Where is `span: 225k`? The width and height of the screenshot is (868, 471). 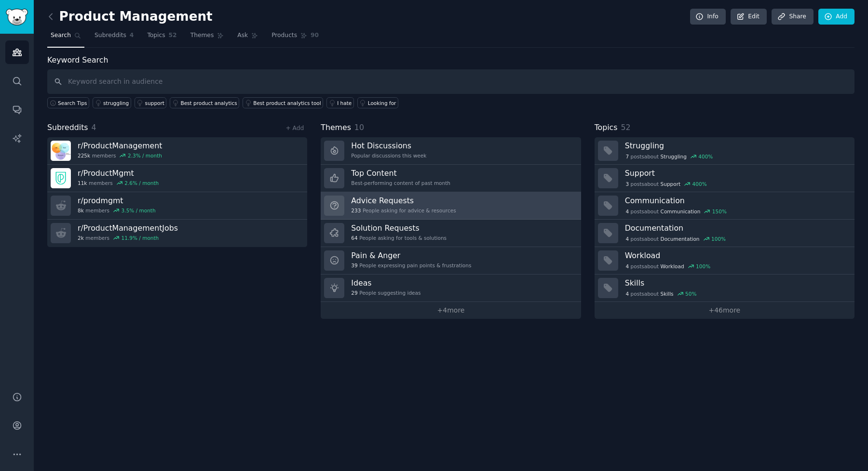 span: 225k is located at coordinates (84, 155).